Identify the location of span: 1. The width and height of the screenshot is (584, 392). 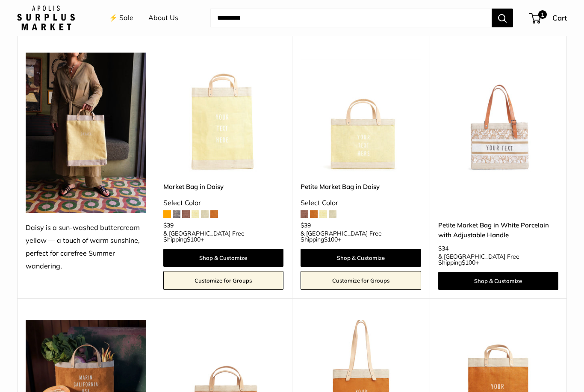
(543, 15).